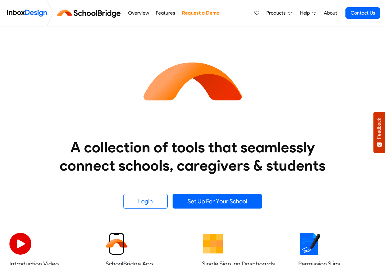 The height and width of the screenshot is (265, 385). I want to click on img: 2022_01_13_icon_grid.svg, so click(213, 244).